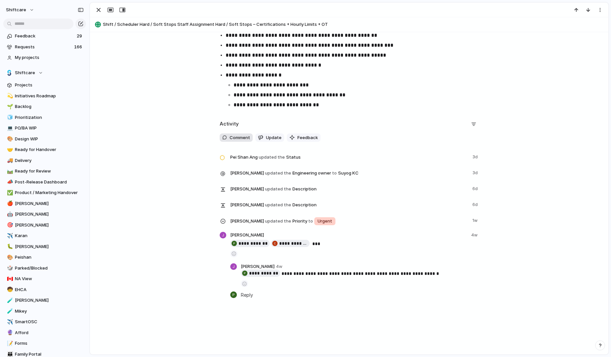 The height and width of the screenshot is (357, 611). What do you see at coordinates (49, 311) in the screenshot?
I see `span: Mikey` at bounding box center [49, 311].